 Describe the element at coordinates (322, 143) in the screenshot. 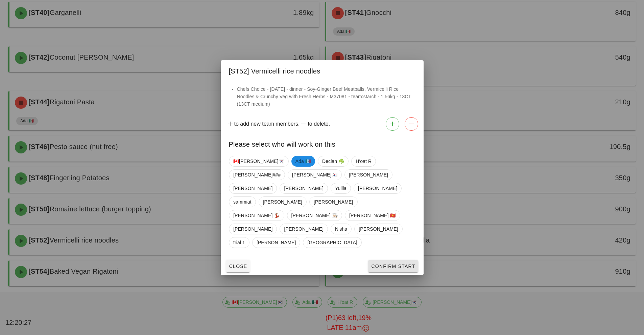

I see `div: Please select who will work on this` at that location.